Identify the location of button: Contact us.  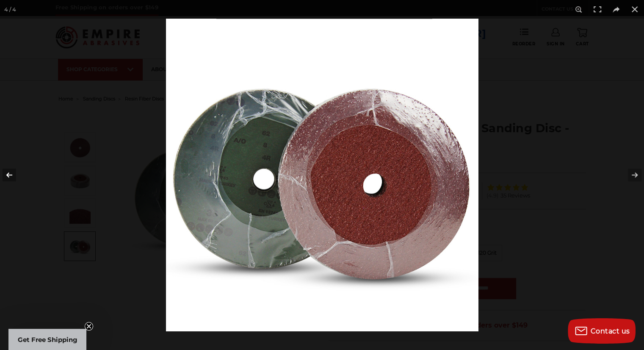
(601, 331).